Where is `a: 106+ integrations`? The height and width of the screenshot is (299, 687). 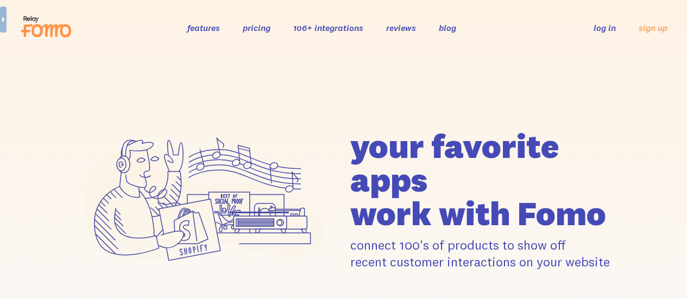 a: 106+ integrations is located at coordinates (328, 28).